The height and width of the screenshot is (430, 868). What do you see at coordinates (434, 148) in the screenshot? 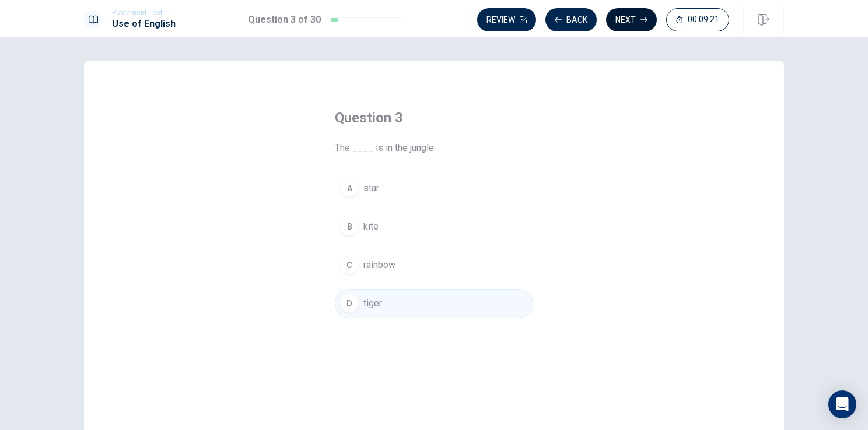
I see `span: The ____ is in the jungle.` at bounding box center [434, 148].